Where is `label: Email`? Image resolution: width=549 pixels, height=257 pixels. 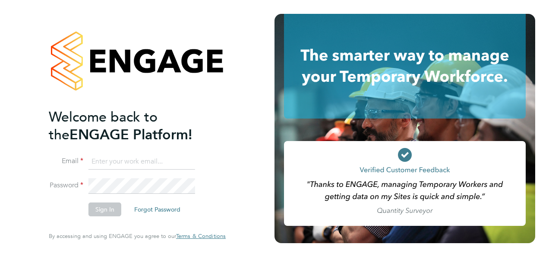
label: Email is located at coordinates (66, 161).